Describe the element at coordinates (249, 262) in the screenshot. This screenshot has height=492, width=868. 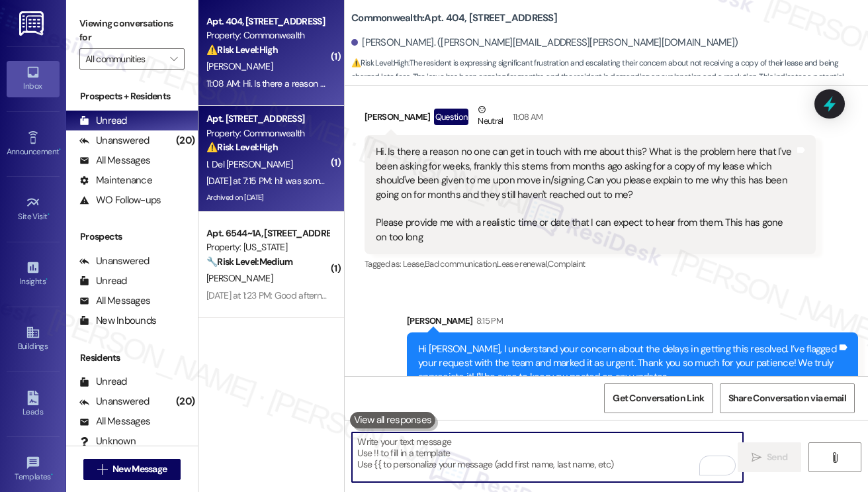
I see `strong: 🔧 Risk Level: Medium` at that location.